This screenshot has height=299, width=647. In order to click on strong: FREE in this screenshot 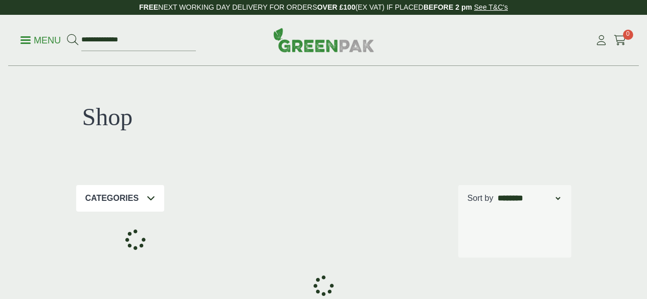, I will do `click(148, 7)`.